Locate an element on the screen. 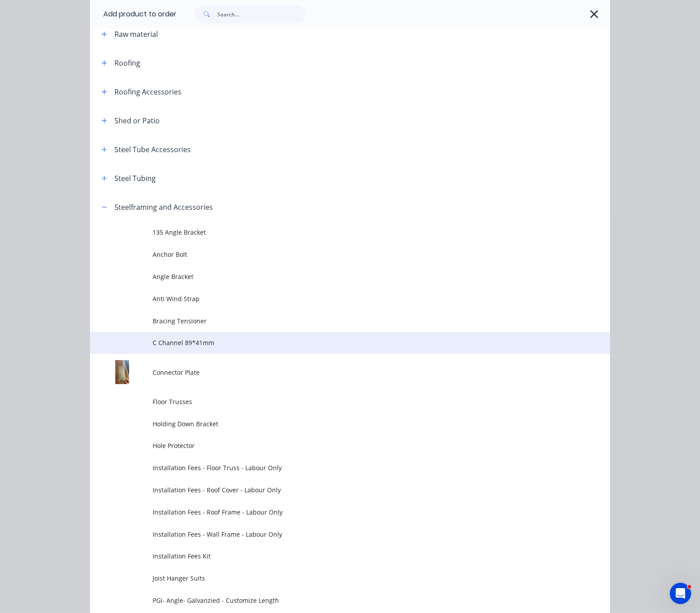 Image resolution: width=700 pixels, height=613 pixels. span: Floor Trusses is located at coordinates (336, 402).